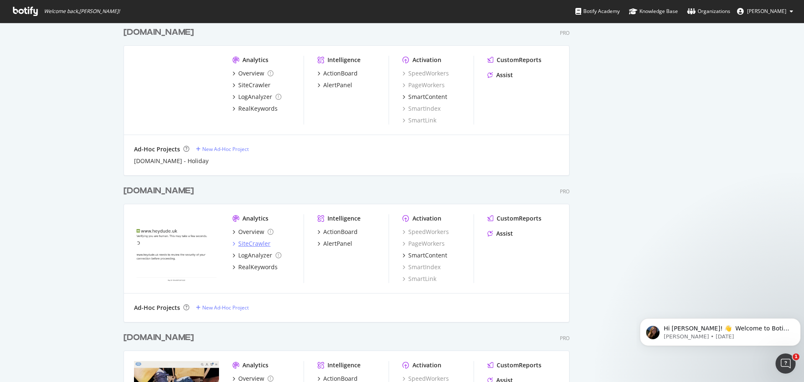  Describe the element at coordinates (176, 248) in the screenshot. I see `img: heydude.uk` at that location.